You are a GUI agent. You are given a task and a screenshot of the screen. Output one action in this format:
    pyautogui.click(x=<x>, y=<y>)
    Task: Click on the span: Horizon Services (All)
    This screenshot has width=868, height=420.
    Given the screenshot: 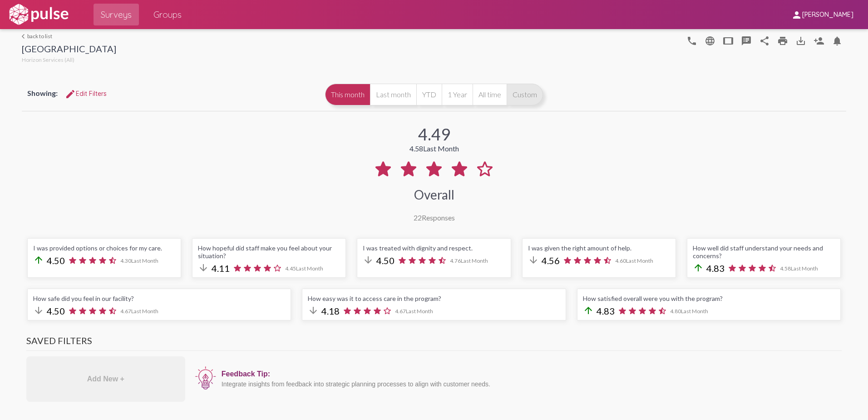 What is the action you would take?
    pyautogui.click(x=48, y=60)
    